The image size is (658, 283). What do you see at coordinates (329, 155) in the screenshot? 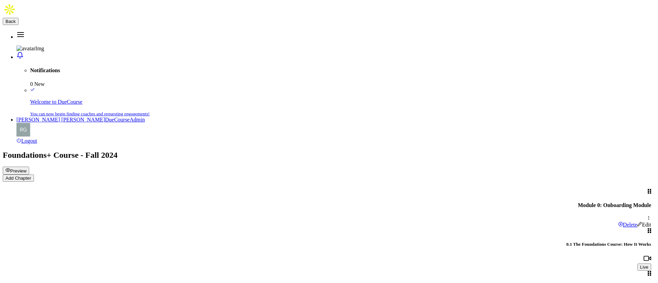
I see `h2: Foundations+ Course - Fall 2024` at bounding box center [329, 155].